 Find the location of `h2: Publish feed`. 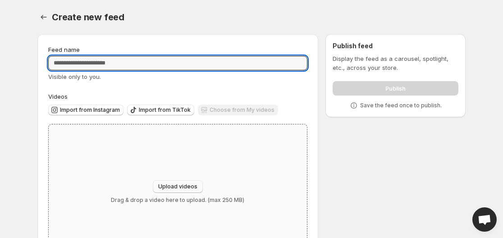

h2: Publish feed is located at coordinates (395, 46).